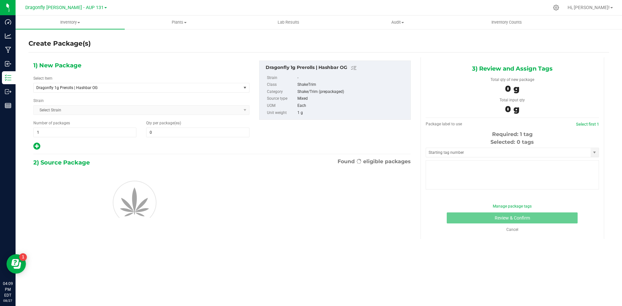 The image size is (622, 306). What do you see at coordinates (398, 22) in the screenshot?
I see `a: Audit` at bounding box center [398, 22].